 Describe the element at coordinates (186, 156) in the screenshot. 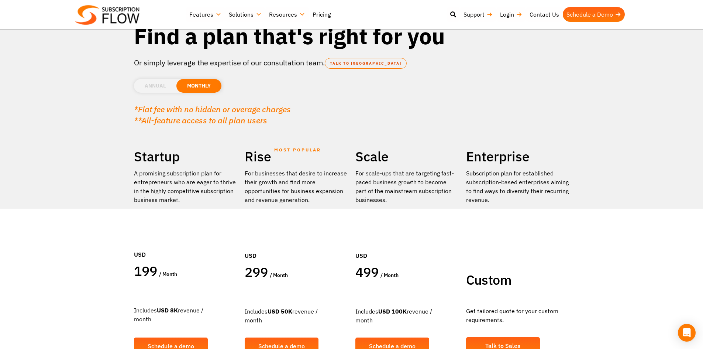

I see `h2: Startup` at that location.